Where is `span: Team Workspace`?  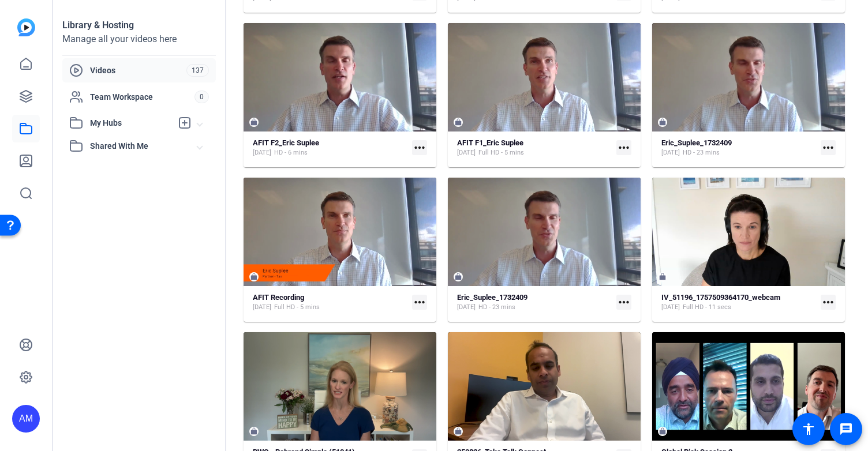
span: Team Workspace is located at coordinates (142, 97).